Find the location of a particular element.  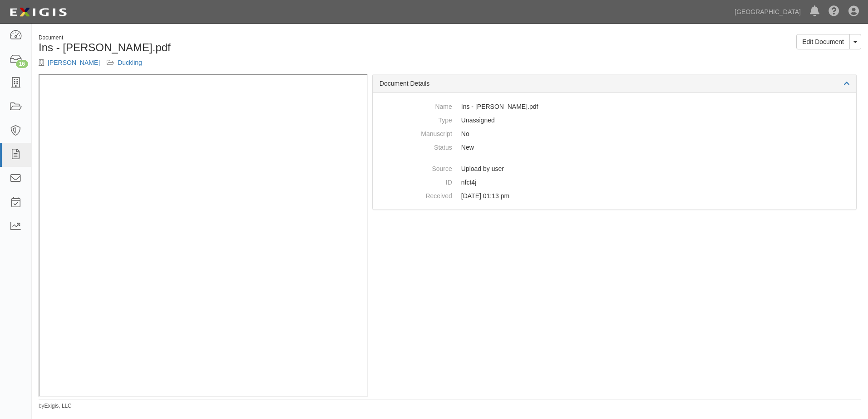

small: by is located at coordinates (55, 406).